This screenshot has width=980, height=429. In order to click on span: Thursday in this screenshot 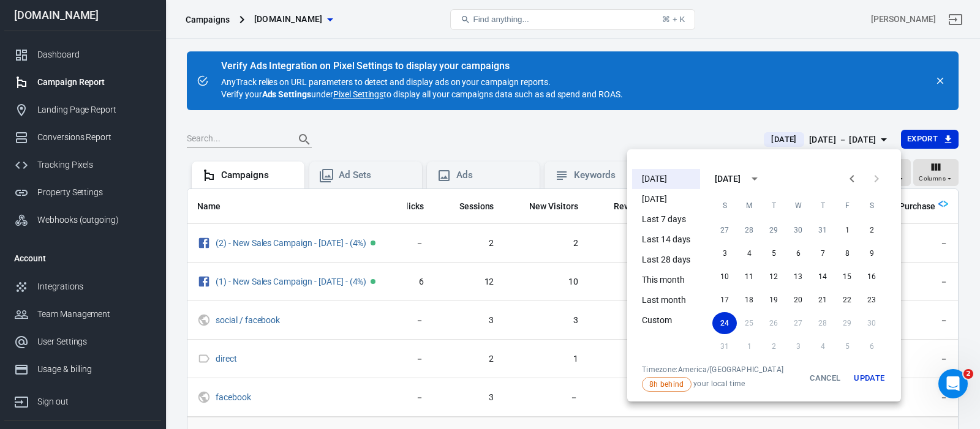, I will do `click(822, 206)`.